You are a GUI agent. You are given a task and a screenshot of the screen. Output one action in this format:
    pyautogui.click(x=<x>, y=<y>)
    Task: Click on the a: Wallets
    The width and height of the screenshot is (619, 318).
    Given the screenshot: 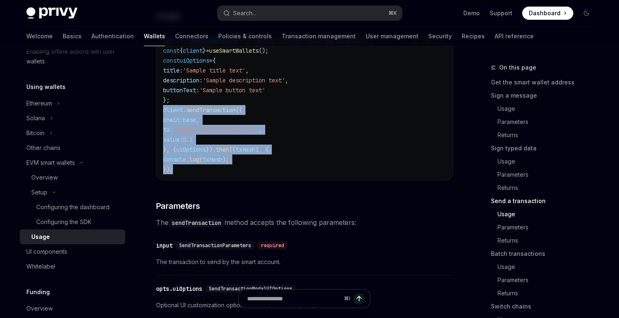 What is the action you would take?
    pyautogui.click(x=154, y=36)
    